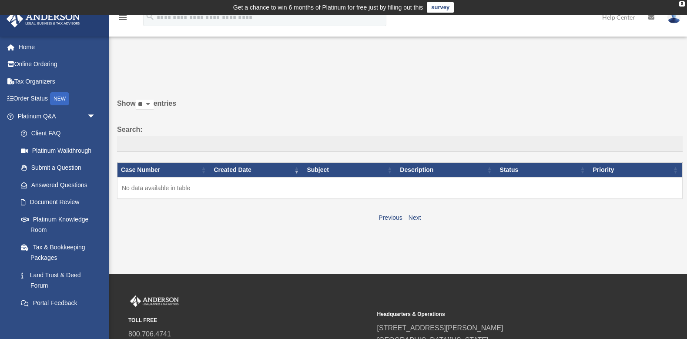 This screenshot has width=687, height=339. What do you see at coordinates (682, 4) in the screenshot?
I see `div: close` at bounding box center [682, 4].